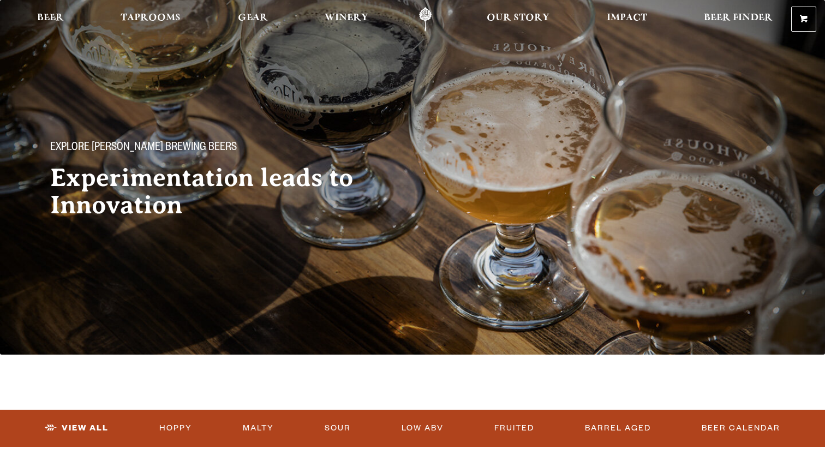 This screenshot has height=449, width=825. Describe the element at coordinates (253, 19) in the screenshot. I see `a: Gear` at that location.